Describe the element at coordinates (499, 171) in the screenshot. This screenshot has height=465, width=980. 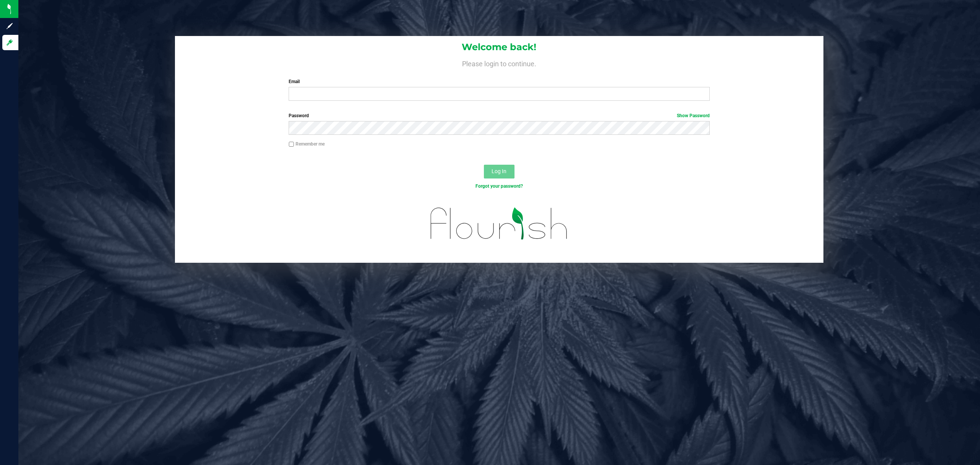
I see `span: Log In` at that location.